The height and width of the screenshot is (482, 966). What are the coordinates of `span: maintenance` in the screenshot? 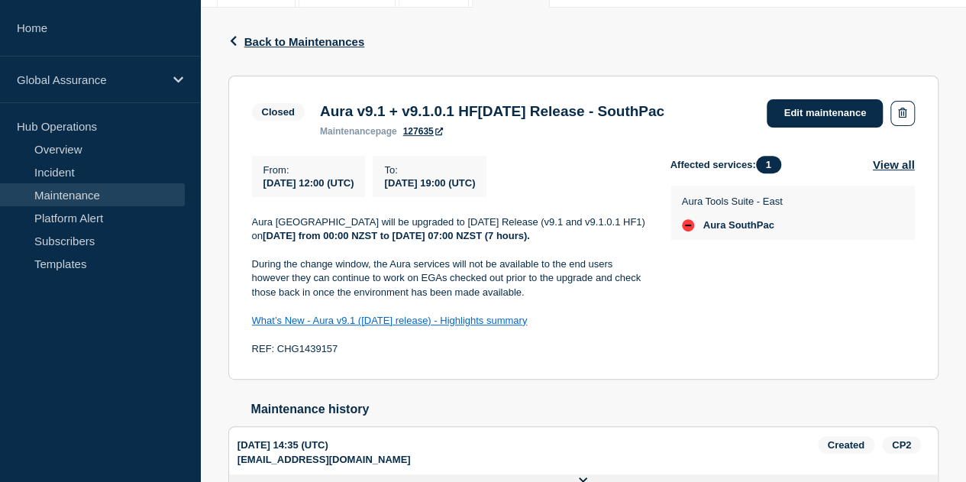 It's located at (347, 131).